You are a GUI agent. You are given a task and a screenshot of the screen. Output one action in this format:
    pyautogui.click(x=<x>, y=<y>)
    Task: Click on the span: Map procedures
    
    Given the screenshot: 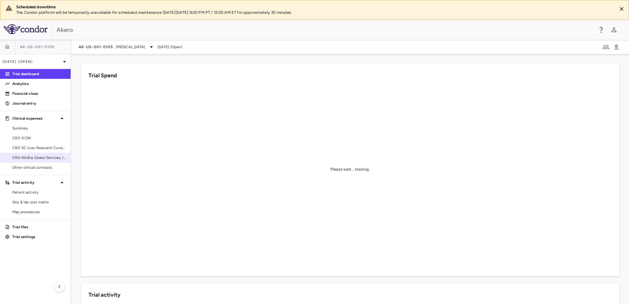 What is the action you would take?
    pyautogui.click(x=39, y=212)
    